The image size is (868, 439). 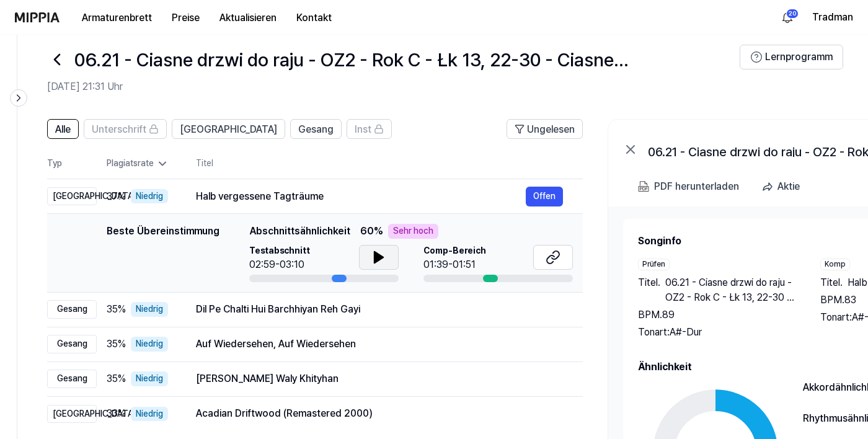 I want to click on button: Kontakt, so click(x=314, y=18).